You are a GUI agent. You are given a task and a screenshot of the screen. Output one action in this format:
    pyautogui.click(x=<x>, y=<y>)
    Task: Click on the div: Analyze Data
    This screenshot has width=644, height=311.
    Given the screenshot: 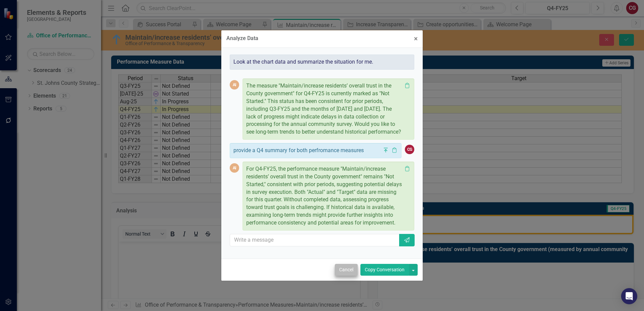 What is the action you would take?
    pyautogui.click(x=242, y=38)
    